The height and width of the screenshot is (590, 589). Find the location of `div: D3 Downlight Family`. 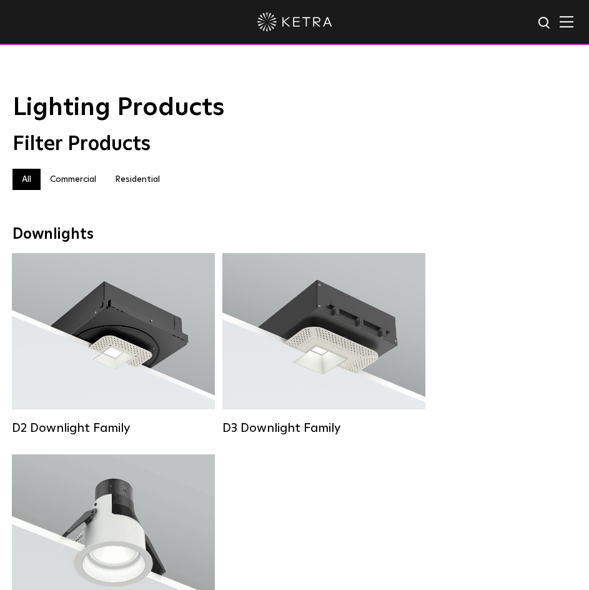

div: D3 Downlight Family is located at coordinates (324, 428).